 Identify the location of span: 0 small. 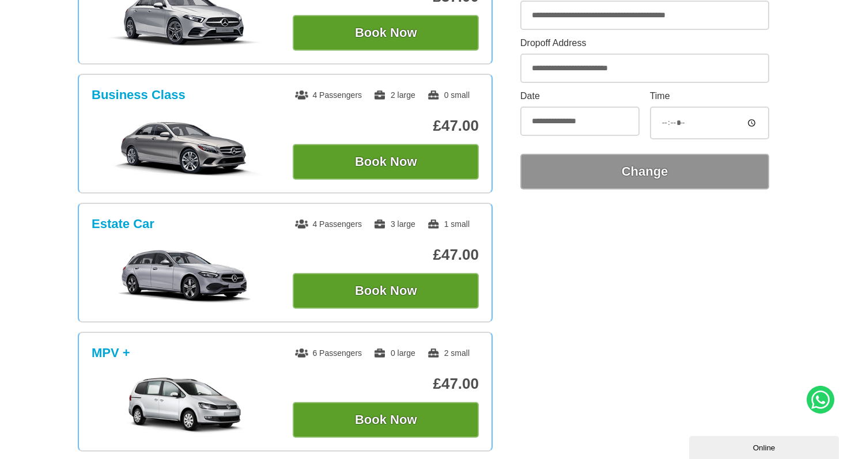
(448, 95).